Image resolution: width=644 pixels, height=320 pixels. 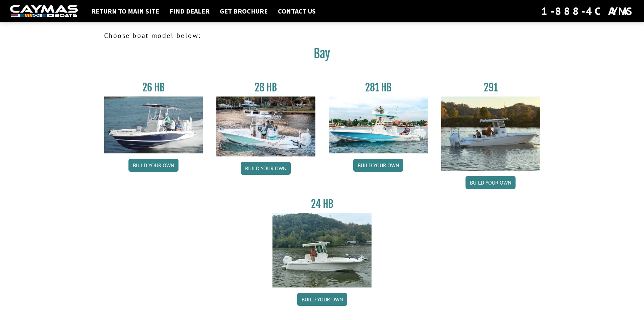 I want to click on img: white-logo-c9c8dbefe5ff5ceceb0f0178aa75bf4bb51f6bca0971e226c86eb53dfe498488.png, so click(x=44, y=11).